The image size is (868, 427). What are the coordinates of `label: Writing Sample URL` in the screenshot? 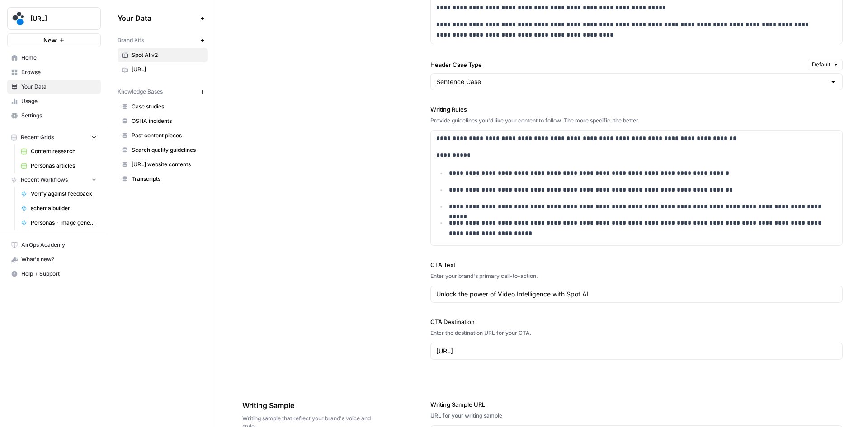 It's located at (636, 404).